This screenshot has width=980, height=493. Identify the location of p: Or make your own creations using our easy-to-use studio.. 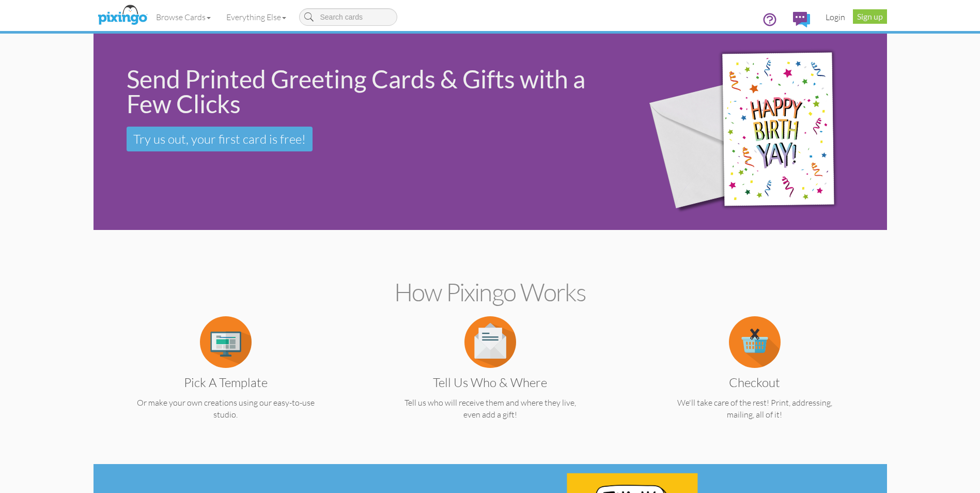
(226, 408).